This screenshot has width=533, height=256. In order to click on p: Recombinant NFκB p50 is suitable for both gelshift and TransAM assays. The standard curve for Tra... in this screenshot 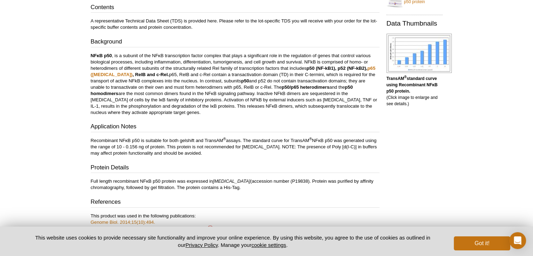, I will do `click(235, 147)`.